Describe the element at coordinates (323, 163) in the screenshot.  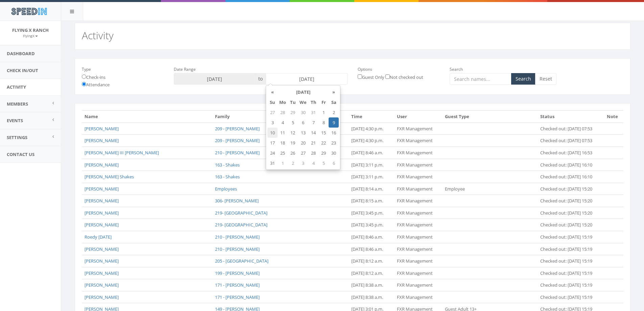
I see `td: 5` at that location.